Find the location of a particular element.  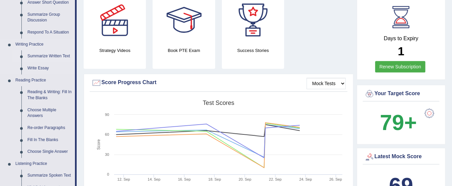

a: Write Essay is located at coordinates (49, 68).